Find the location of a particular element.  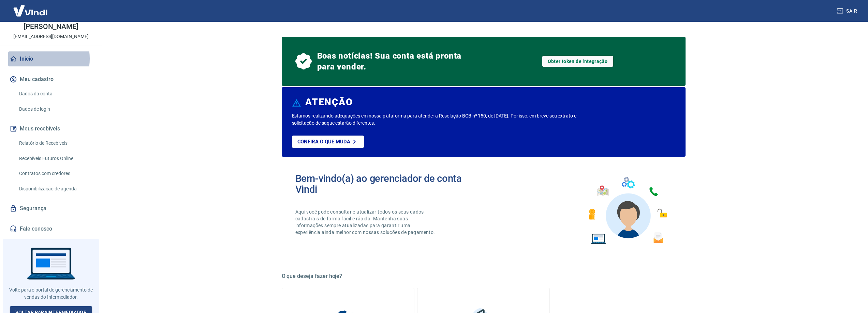

a: Relatório de Recebíveis is located at coordinates (55, 143).